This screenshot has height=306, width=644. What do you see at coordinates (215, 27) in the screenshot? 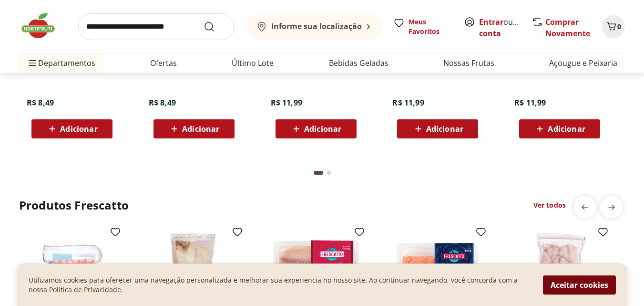
I see `button: Submit Search` at bounding box center [215, 27].